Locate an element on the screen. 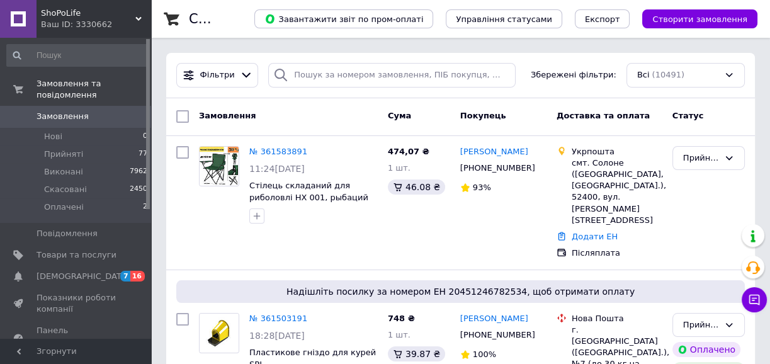 Image resolution: width=770 pixels, height=364 pixels. div: Укрпошта is located at coordinates (617, 152).